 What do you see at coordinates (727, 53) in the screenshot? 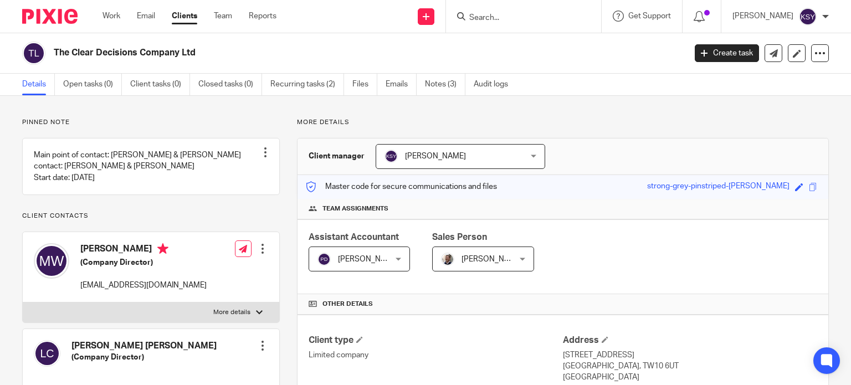
I see `a: Create task` at bounding box center [727, 53].